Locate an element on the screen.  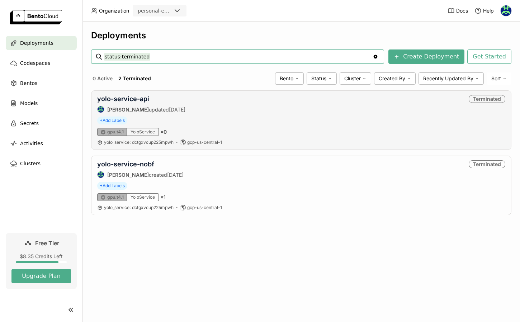
div: Bento is located at coordinates (289, 79).